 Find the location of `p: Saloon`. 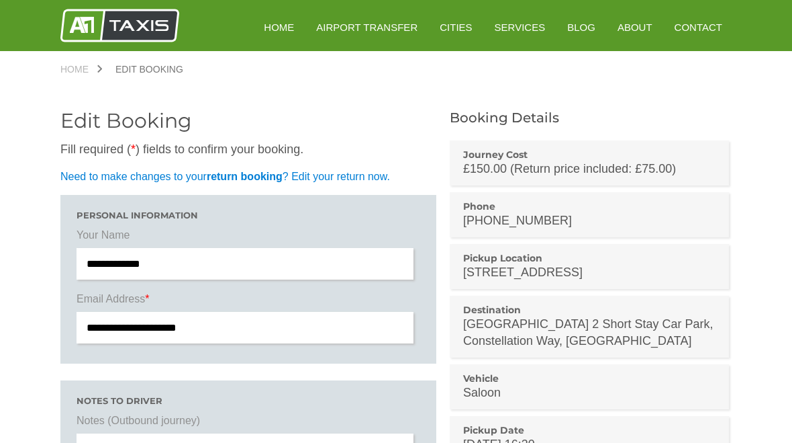

p: Saloon is located at coordinates (590, 392).